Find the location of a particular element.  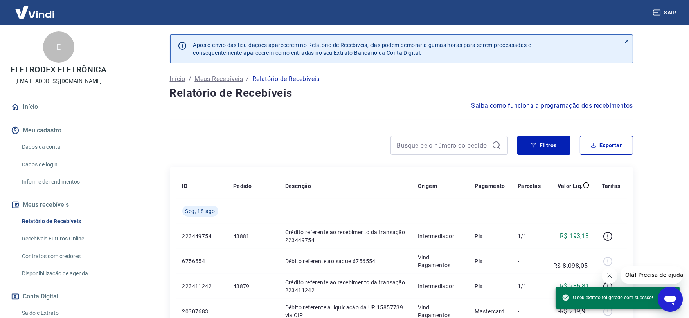

p: 223411242 is located at coordinates (202, 286).